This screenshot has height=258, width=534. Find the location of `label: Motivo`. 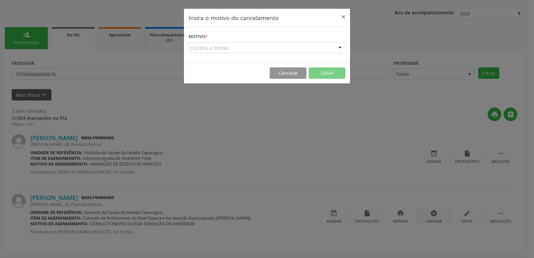

label: Motivo is located at coordinates (198, 37).